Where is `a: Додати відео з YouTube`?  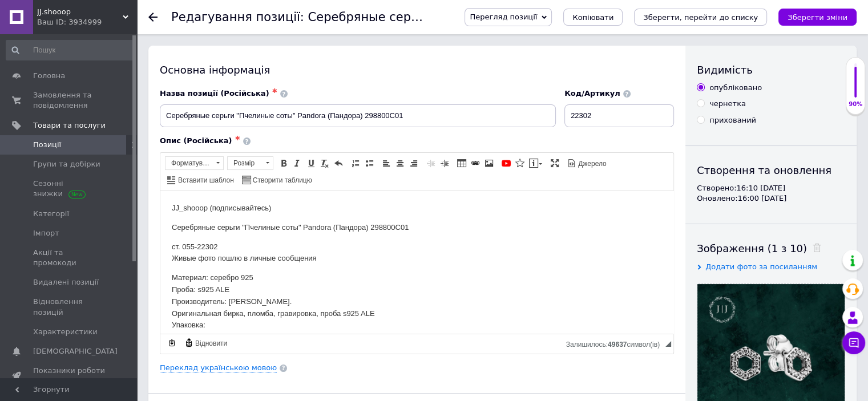 a: Додати відео з YouTube is located at coordinates (506, 163).